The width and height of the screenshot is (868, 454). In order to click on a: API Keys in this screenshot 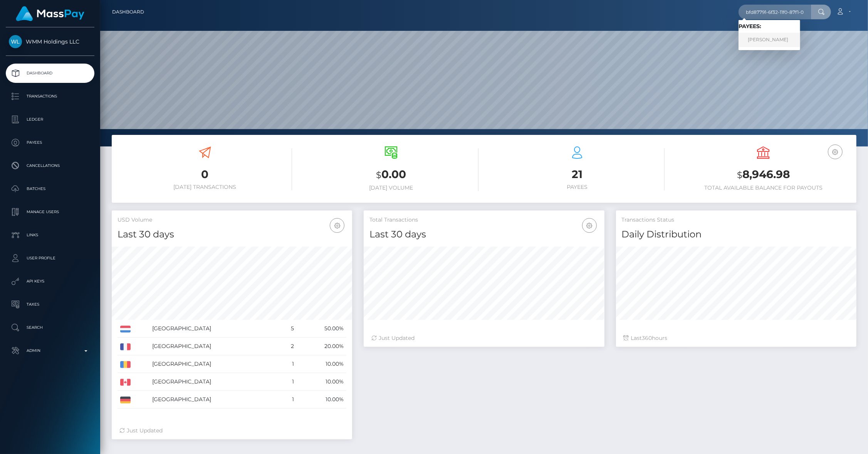, I will do `click(50, 281)`.